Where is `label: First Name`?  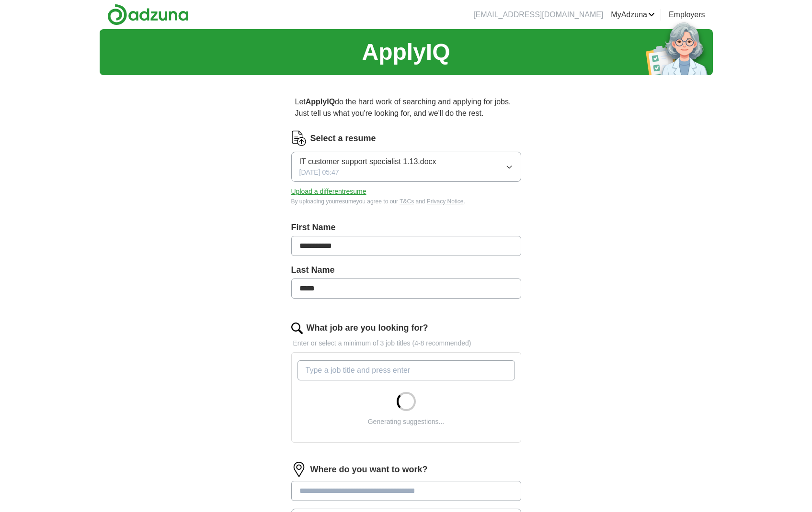 label: First Name is located at coordinates (406, 227).